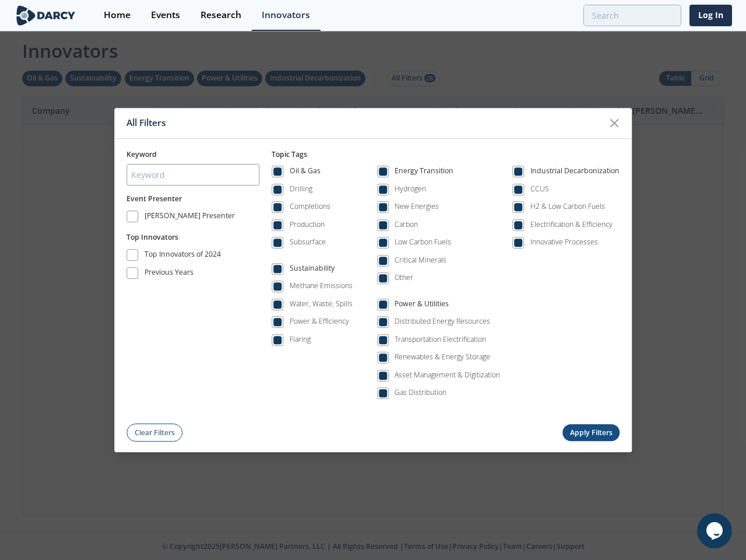 Image resolution: width=746 pixels, height=560 pixels. Describe the element at coordinates (154, 199) in the screenshot. I see `button: Event Presenter` at that location.